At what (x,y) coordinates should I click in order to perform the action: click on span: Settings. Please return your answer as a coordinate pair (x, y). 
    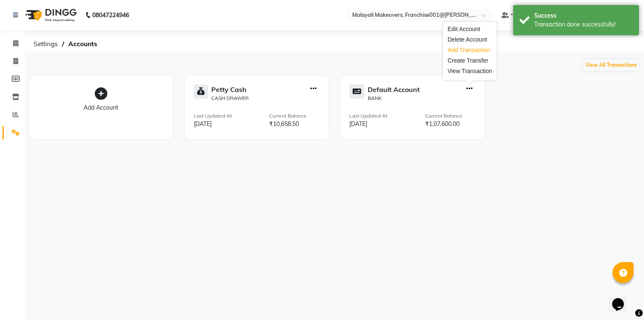
    Looking at the image, I should click on (46, 44).